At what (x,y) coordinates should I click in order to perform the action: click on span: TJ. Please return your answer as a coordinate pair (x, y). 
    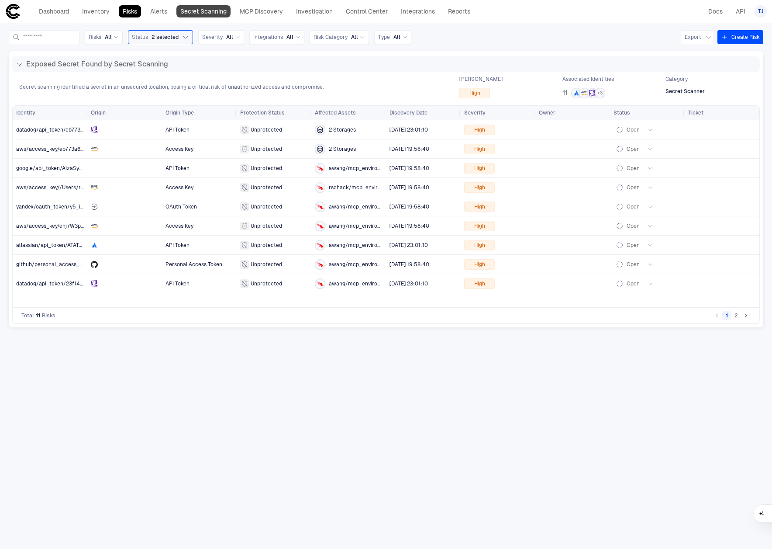
    Looking at the image, I should click on (761, 11).